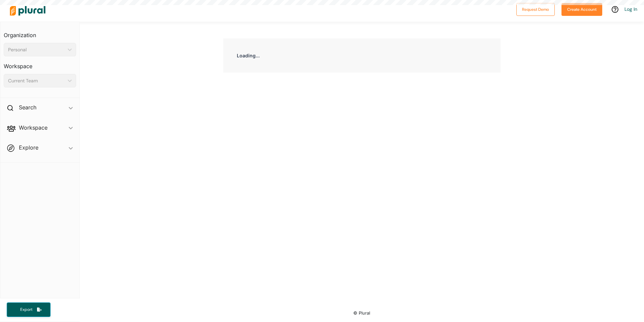  Describe the element at coordinates (631, 9) in the screenshot. I see `a: Log In` at that location.